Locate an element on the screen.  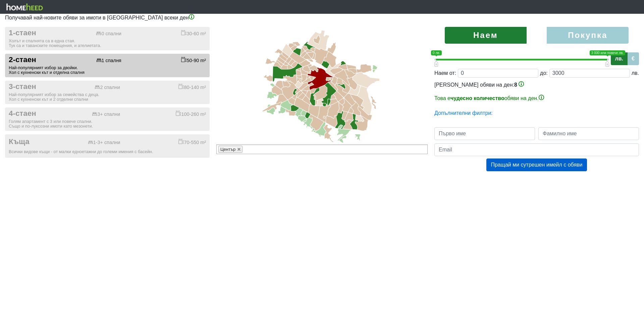
button: 2-стаен 1 спалня 50-90 m² Най-популярният избор за двойки.Хол с кухненски кът и отделна спалня is located at coordinates (108, 66).